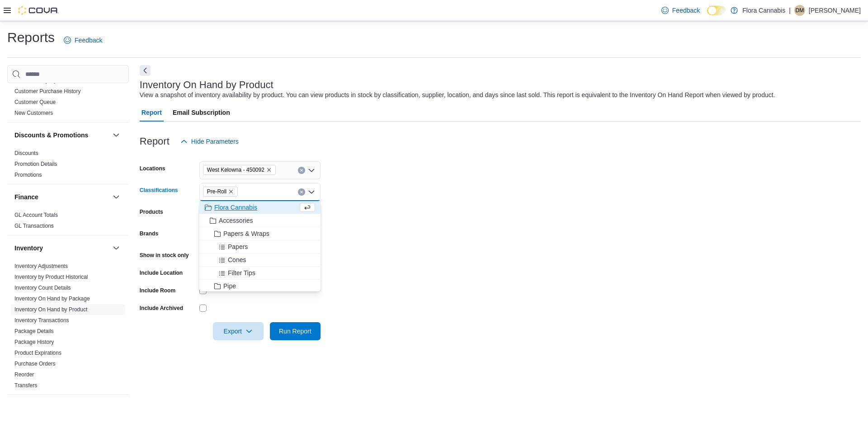 The image size is (868, 427). What do you see at coordinates (51, 310) in the screenshot?
I see `span: Inventory On Hand by Product` at bounding box center [51, 310].